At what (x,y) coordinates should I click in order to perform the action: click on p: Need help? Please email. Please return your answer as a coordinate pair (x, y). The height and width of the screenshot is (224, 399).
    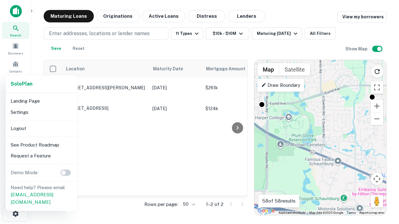
    Looking at the image, I should click on (41, 195).